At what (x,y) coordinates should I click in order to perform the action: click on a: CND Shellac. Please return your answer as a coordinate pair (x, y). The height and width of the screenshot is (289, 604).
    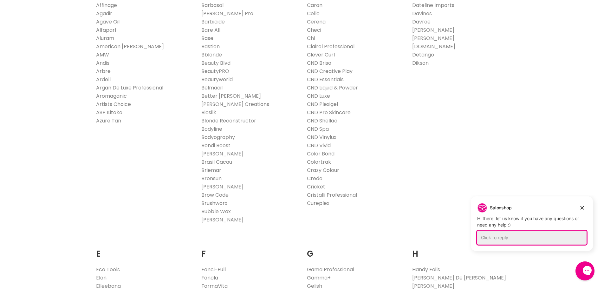
    Looking at the image, I should click on (322, 120).